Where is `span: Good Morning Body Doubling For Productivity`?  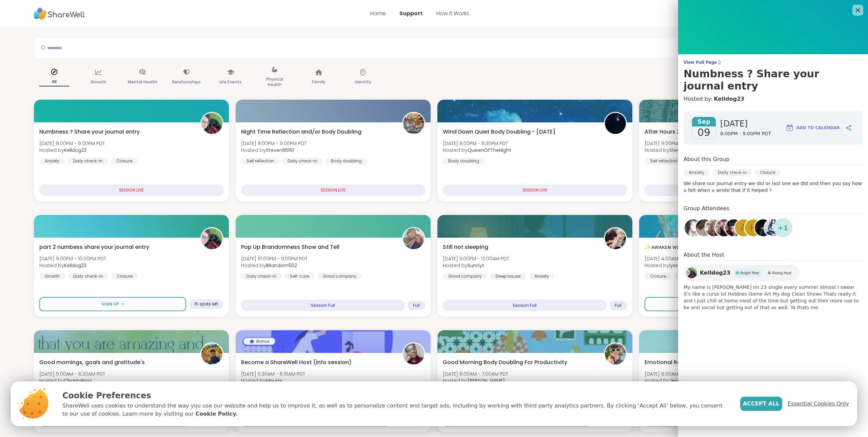 span: Good Morning Body Doubling For Productivity is located at coordinates (505, 363).